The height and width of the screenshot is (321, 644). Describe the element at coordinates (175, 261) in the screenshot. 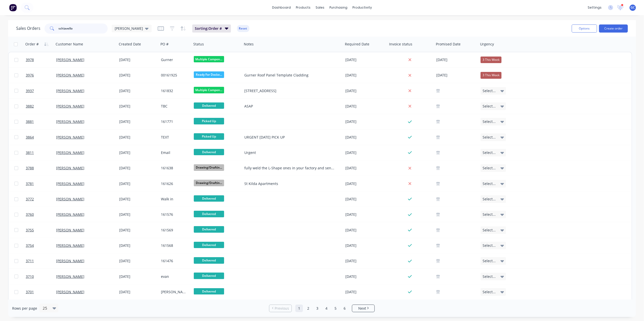

I see `div: 161476` at that location.